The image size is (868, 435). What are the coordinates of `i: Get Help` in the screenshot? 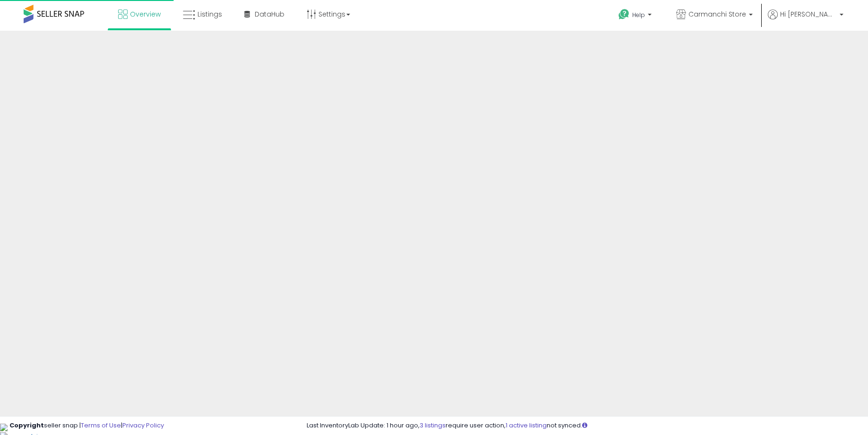 It's located at (624, 14).